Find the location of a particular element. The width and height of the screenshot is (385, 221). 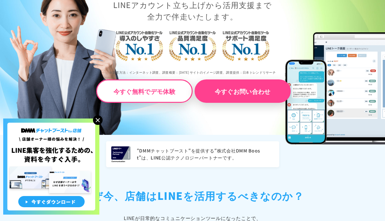

img: LINEヤフー Technology Partner 2025 is located at coordinates (121, 154).